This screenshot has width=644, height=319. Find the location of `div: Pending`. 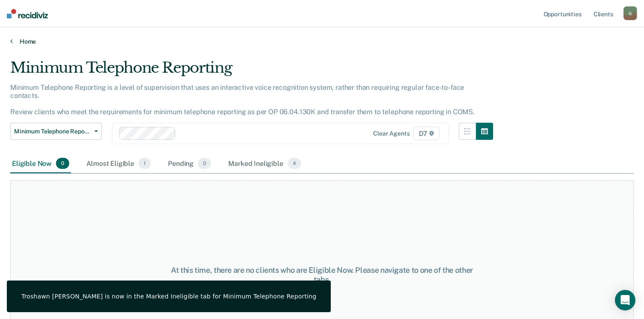

div: Pending is located at coordinates (189, 164).